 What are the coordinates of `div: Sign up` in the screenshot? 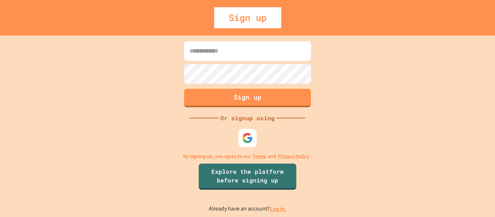 It's located at (247, 18).